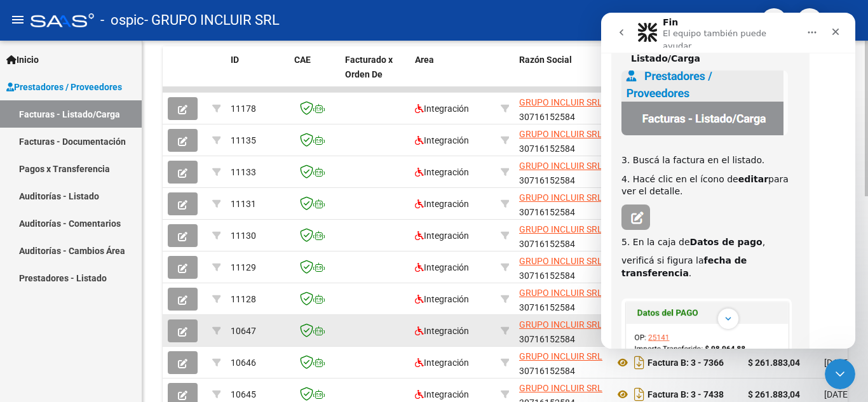 This screenshot has height=402, width=868. What do you see at coordinates (64, 87) in the screenshot?
I see `span: Prestadores / Proveedores` at bounding box center [64, 87].